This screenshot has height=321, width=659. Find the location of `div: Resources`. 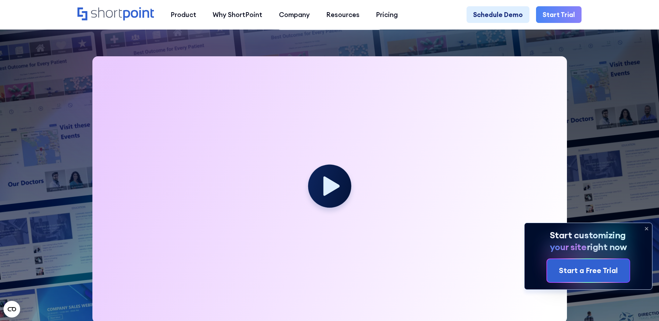

div: Resources is located at coordinates (343, 15).